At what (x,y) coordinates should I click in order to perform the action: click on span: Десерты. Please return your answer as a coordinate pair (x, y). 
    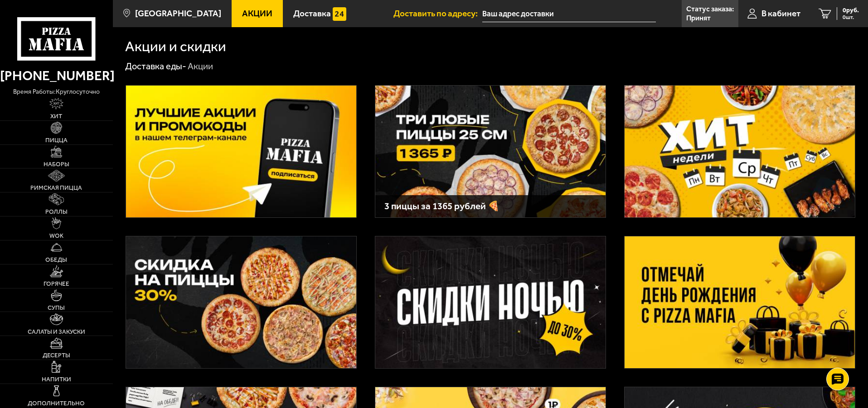
    Looking at the image, I should click on (56, 356).